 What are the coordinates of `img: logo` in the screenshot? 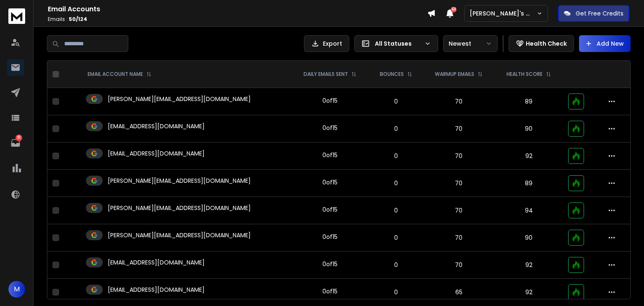 It's located at (17, 16).